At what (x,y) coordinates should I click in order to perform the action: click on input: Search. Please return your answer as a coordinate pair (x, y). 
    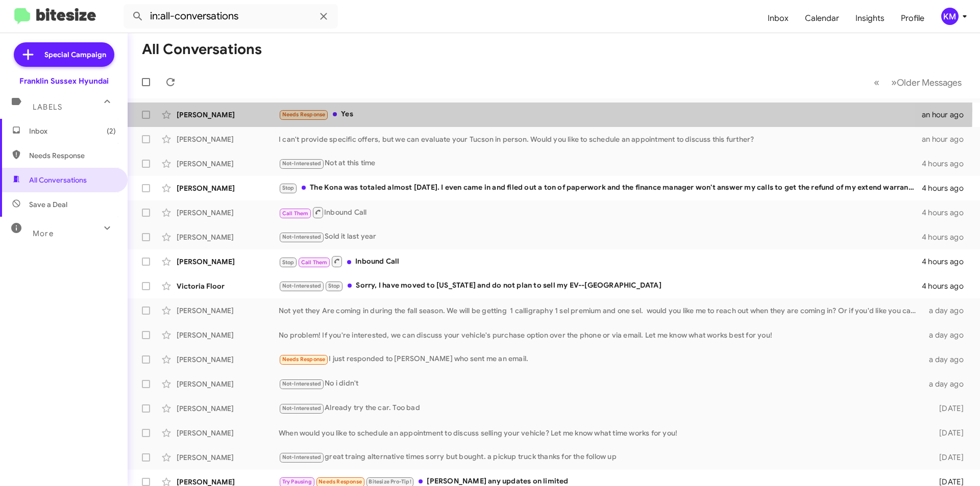
    Looking at the image, I should click on (231, 17).